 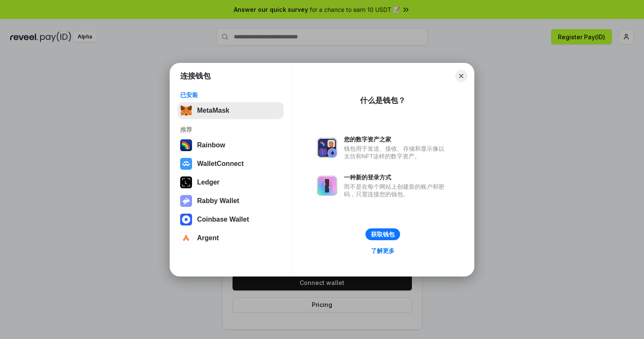 What do you see at coordinates (396, 190) in the screenshot?
I see `div: 而不是在每个网站上创建新的账户和密码，只需连接您的钱包。` at bounding box center [396, 190].